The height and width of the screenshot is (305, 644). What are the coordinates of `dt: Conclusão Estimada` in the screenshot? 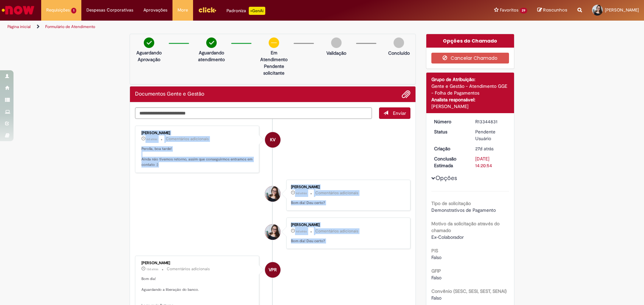 It's located at (450, 162).